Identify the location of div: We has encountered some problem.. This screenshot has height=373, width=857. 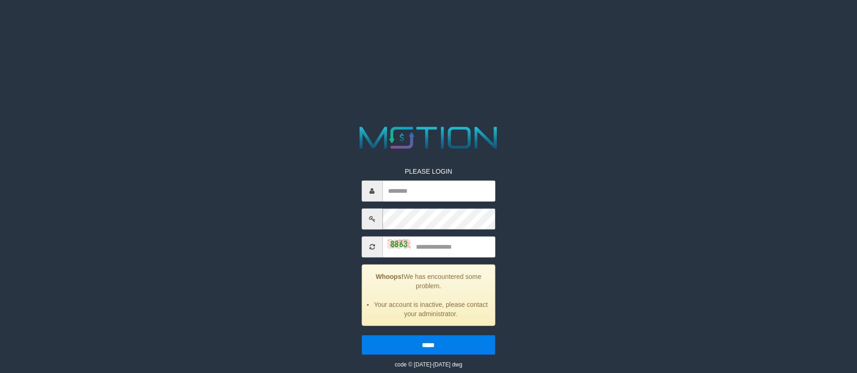
(428, 295).